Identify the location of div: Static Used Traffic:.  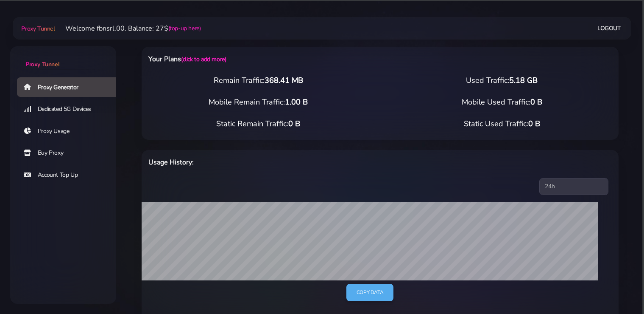
(503, 124).